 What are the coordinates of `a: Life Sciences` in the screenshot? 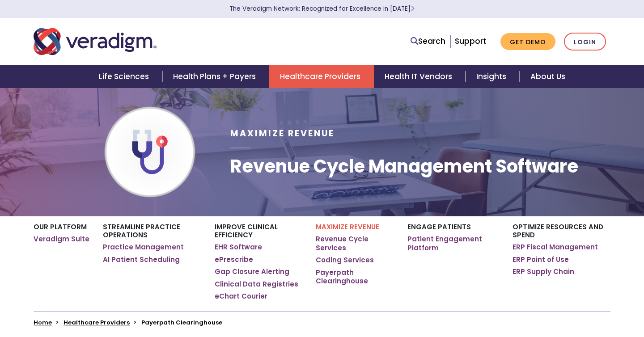 It's located at (126, 76).